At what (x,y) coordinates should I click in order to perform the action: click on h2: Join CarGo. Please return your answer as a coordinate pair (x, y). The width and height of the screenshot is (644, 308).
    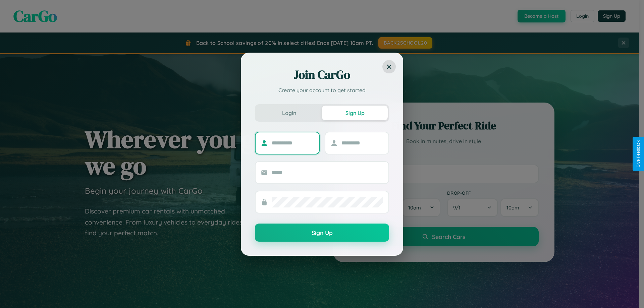
    Looking at the image, I should click on (322, 75).